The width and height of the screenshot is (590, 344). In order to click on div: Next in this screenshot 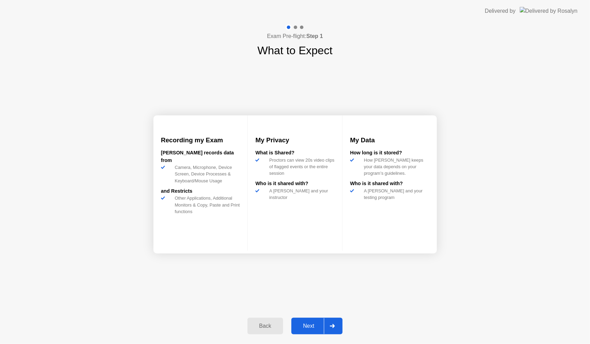, I will do `click(309, 326)`.